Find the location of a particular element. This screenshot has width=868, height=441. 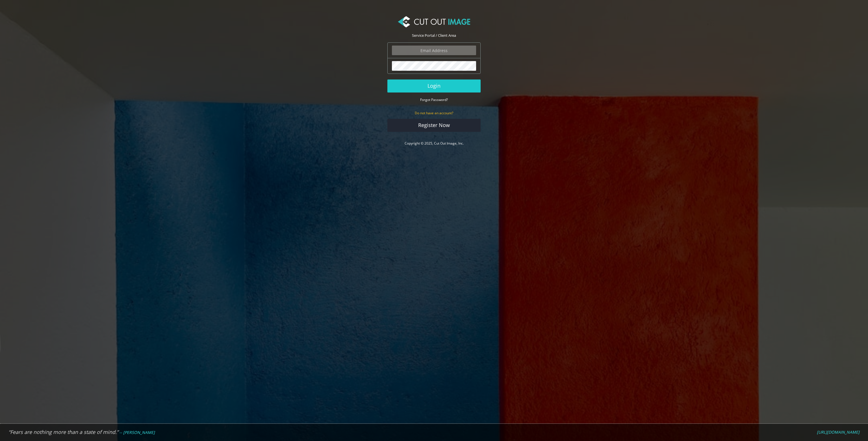

input: Email Address is located at coordinates (434, 50).